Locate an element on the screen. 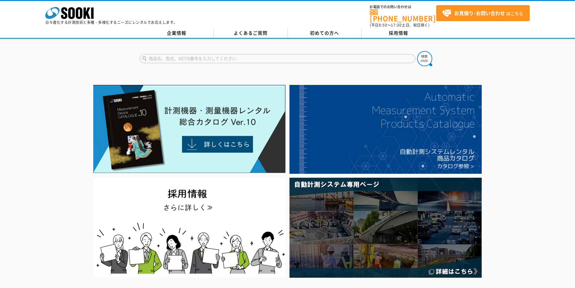  a: 初めての方へ is located at coordinates (325, 33).